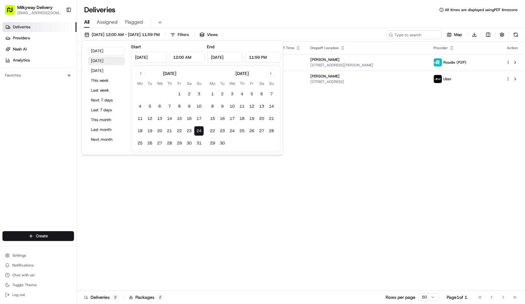 Image resolution: width=525 pixels, height=304 pixels. I want to click on button: Milkyway Delivery, so click(35, 7).